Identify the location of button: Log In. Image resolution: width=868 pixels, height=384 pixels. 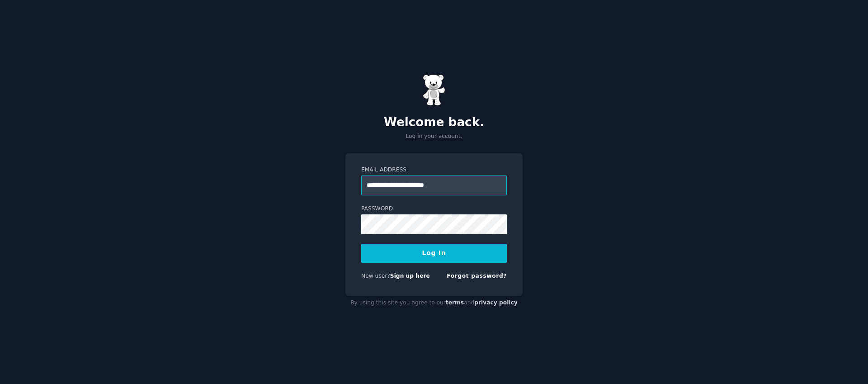
(434, 254).